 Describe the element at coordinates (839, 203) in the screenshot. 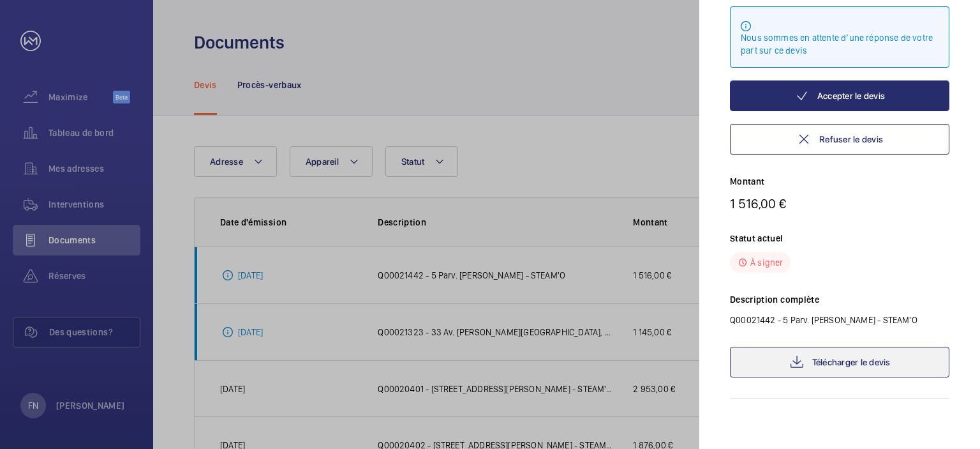

I see `p: 1 516,00 €` at that location.